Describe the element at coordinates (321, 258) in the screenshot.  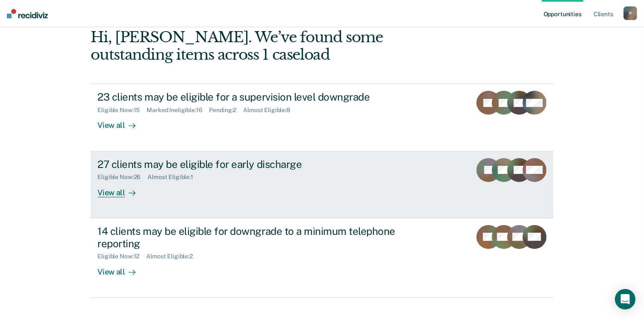
I see `a: 14 clients may be eligible for downgrade to a minimum telephone reportingEligible Now:12Almost El...` at that location.